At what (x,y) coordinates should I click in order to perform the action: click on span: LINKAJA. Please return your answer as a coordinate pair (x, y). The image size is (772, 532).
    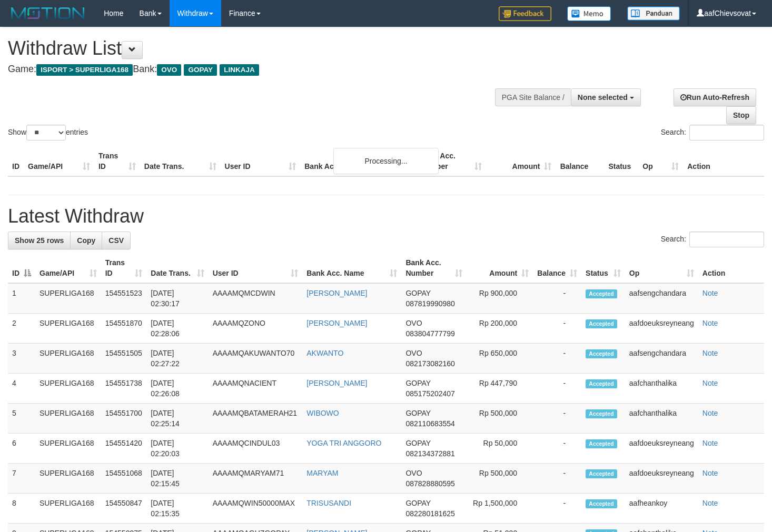
    Looking at the image, I should click on (239, 70).